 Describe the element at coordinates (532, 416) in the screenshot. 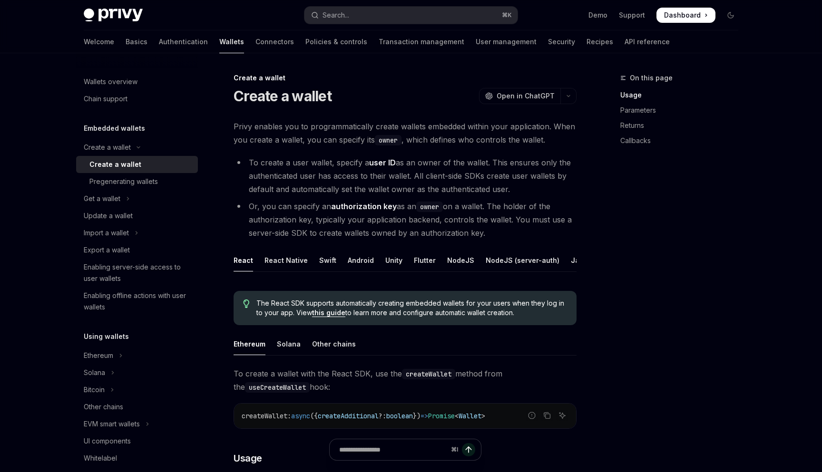

I see `button: Report incorrect code` at that location.